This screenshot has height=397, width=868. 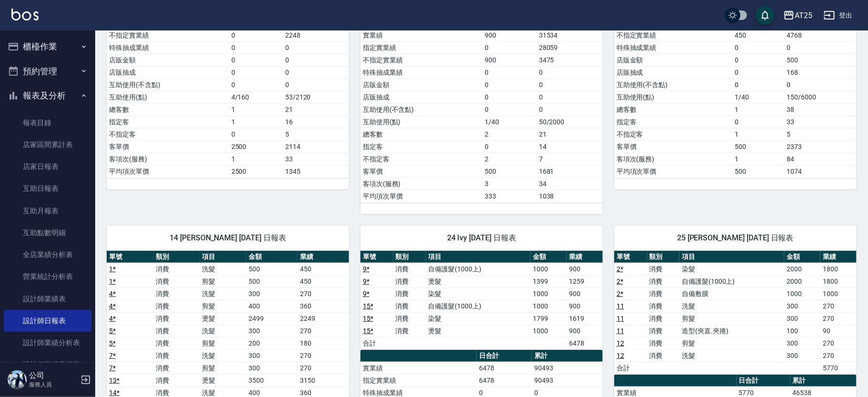 I want to click on td: 5, so click(x=820, y=134).